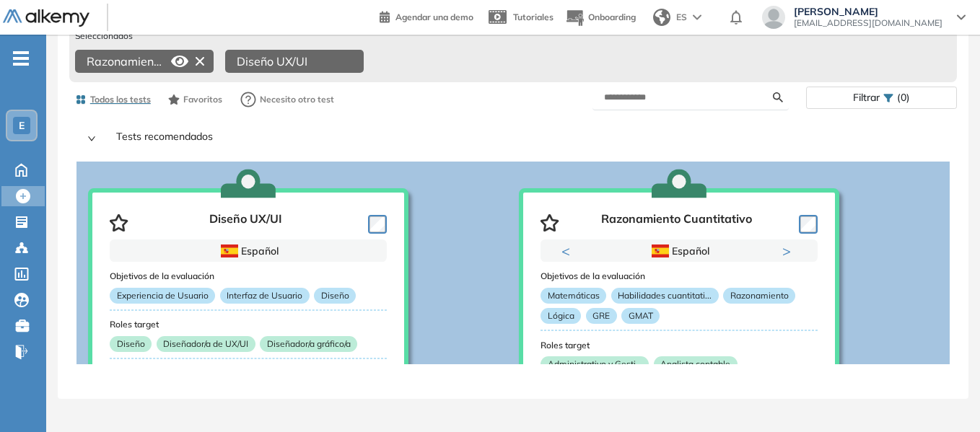 The height and width of the screenshot is (432, 980). What do you see at coordinates (560, 316) in the screenshot?
I see `p: Lógica` at bounding box center [560, 316].